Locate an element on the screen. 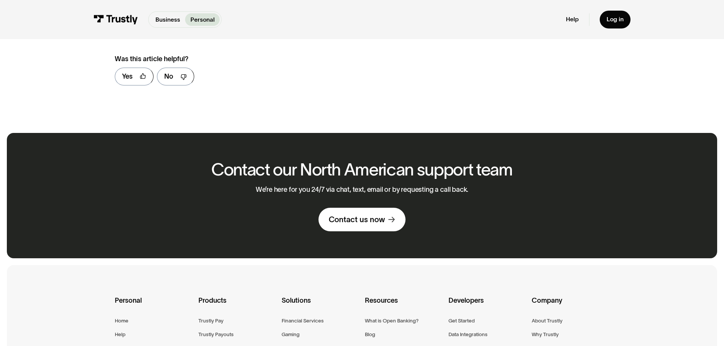 This screenshot has height=346, width=724. a: Why Trustly is located at coordinates (545, 334).